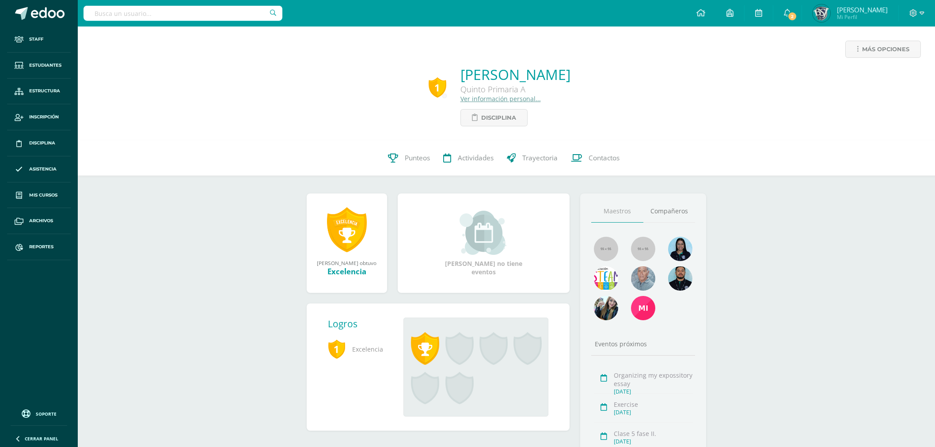 Image resolution: width=935 pixels, height=447 pixels. Describe the element at coordinates (39, 413) in the screenshot. I see `a: Soporte` at that location.